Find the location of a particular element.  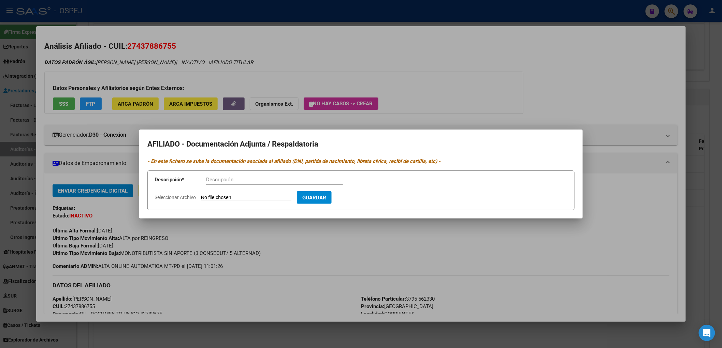

button: Guardar is located at coordinates (314, 197).